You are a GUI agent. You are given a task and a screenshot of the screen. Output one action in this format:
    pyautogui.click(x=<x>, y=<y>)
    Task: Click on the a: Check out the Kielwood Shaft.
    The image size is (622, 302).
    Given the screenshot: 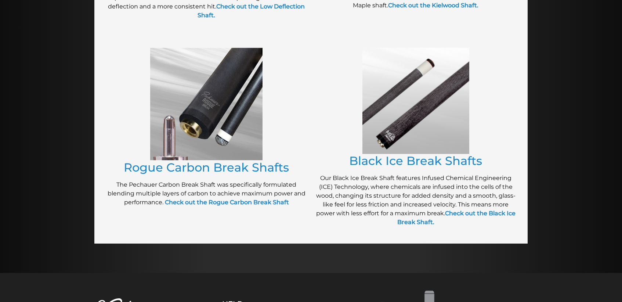 What is the action you would take?
    pyautogui.click(x=434, y=5)
    